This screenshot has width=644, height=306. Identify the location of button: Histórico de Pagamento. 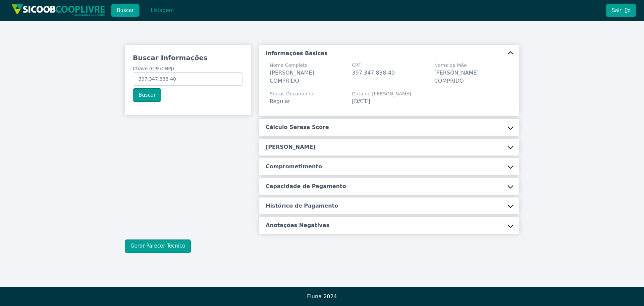
(389, 206).